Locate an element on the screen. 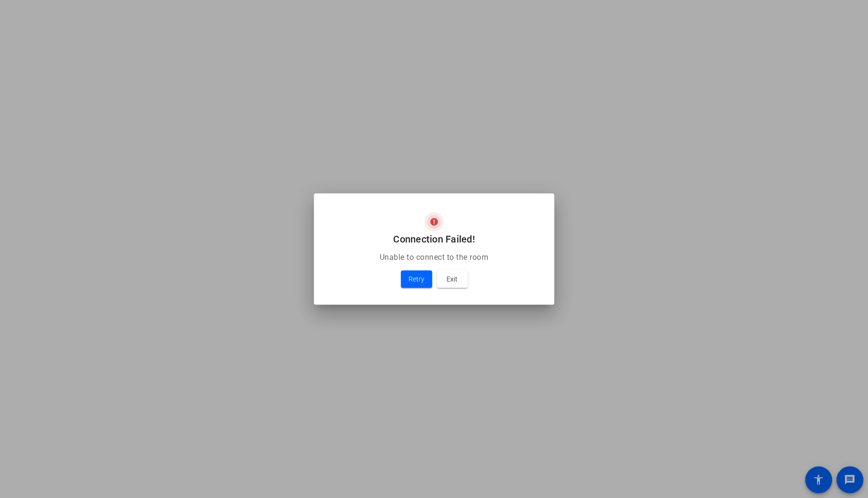 The image size is (868, 498). h2: Connection Failed! is located at coordinates (434, 239).